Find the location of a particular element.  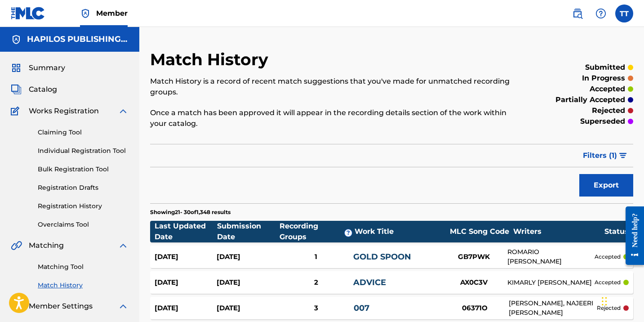

div: Chat Widget is located at coordinates (621, 300).